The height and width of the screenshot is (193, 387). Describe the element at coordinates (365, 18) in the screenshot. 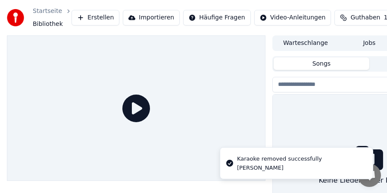

I see `span: Guthaben` at that location.